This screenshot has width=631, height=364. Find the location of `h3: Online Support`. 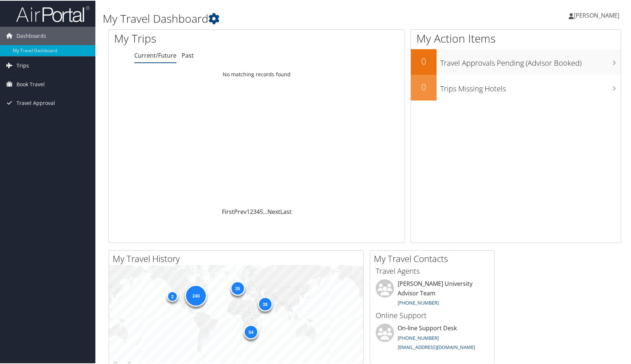

h3: Online Support is located at coordinates (432, 315).